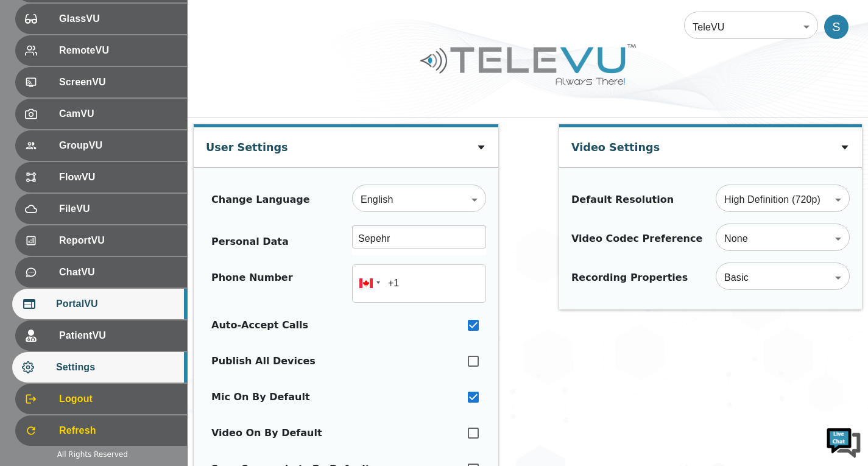  Describe the element at coordinates (260, 326) in the screenshot. I see `div: Auto-Accept Calls` at that location.